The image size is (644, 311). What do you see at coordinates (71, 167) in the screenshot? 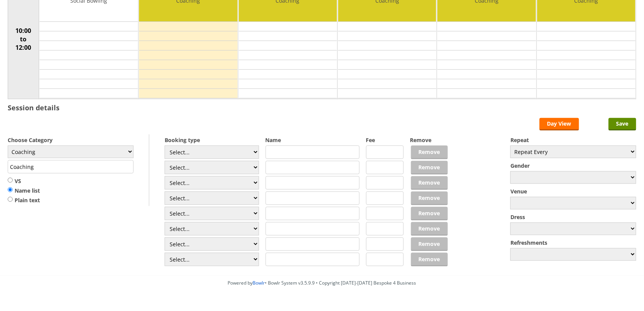
I see `input: Title/Description` at bounding box center [71, 167].